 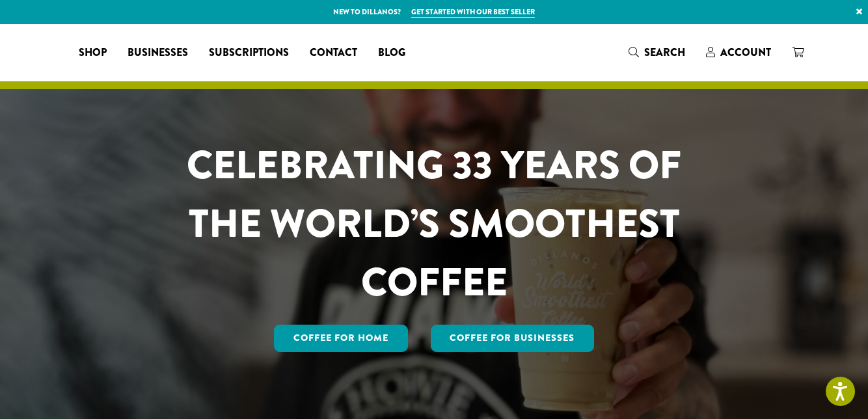 I want to click on h1: CELEBRATING 33 YEARS OF THE WORLD’S SMOOTHEST COFFEE, so click(x=434, y=223).